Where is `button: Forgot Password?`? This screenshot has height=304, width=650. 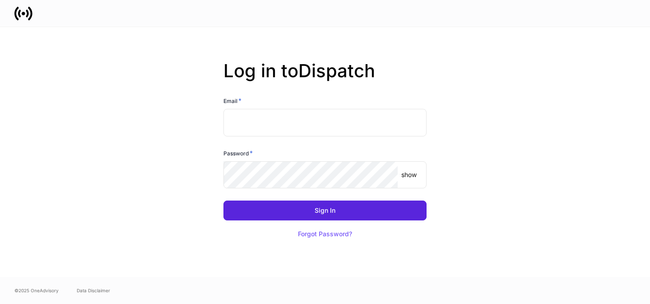
button: Forgot Password? is located at coordinates (325, 234).